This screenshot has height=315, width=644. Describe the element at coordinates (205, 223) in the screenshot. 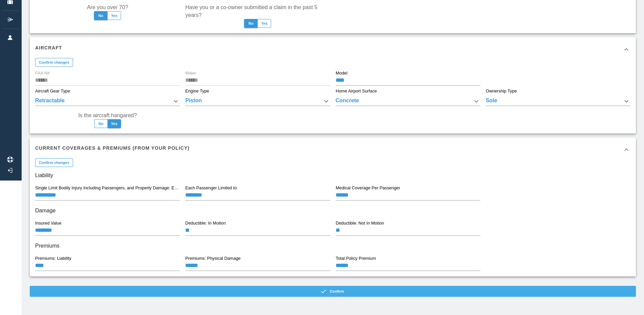

I see `label: Deductible: In Motion` at that location.